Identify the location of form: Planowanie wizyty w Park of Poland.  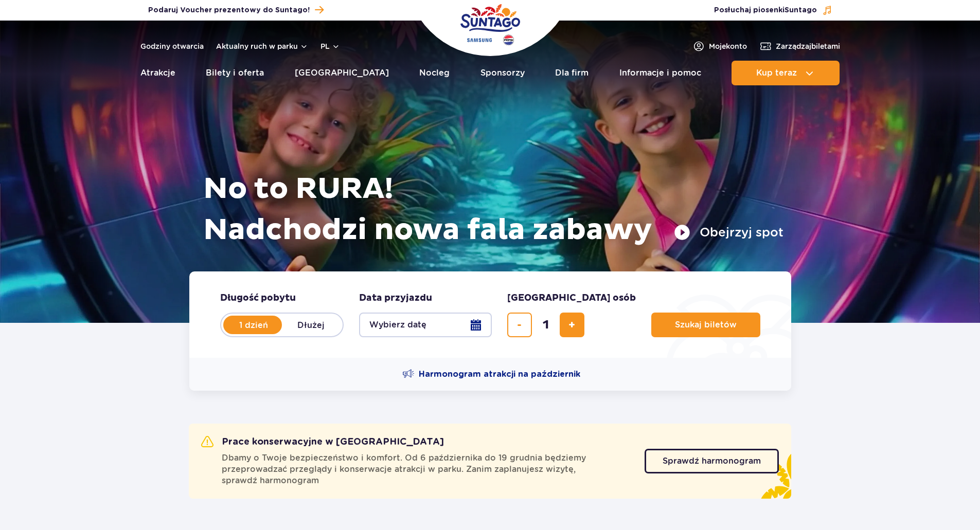
(490, 315).